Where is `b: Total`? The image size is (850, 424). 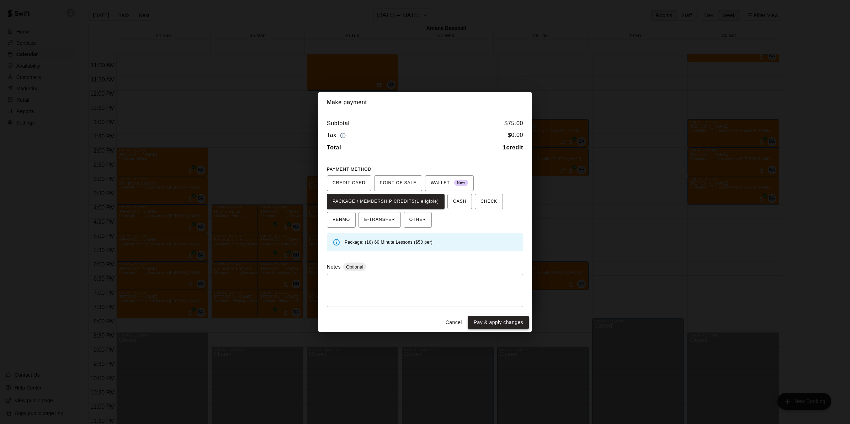 b: Total is located at coordinates (334, 147).